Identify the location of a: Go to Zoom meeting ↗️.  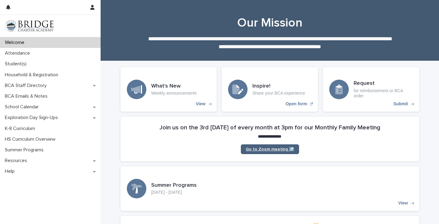
(270, 149).